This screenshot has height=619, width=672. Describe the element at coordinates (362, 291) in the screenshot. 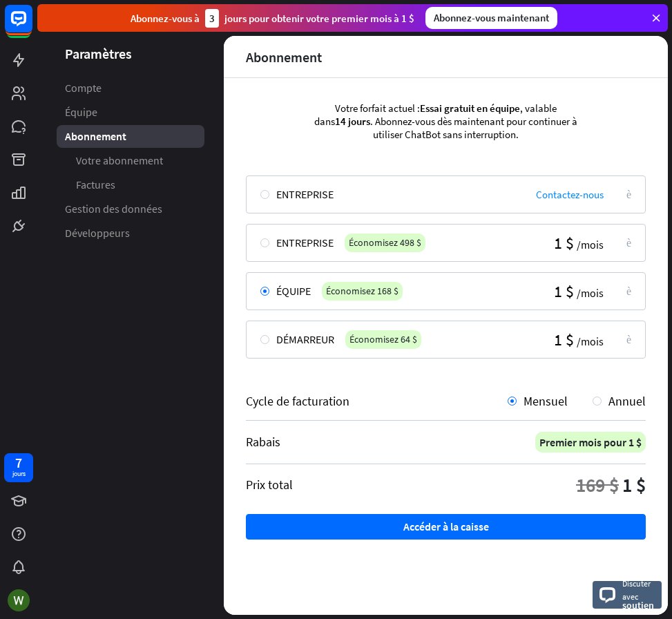

I see `font: Économisez 168 $` at that location.